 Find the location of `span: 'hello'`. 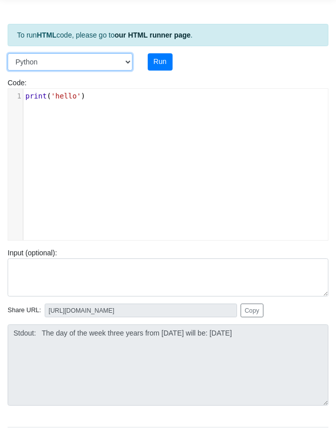

span: 'hello' is located at coordinates (66, 96).